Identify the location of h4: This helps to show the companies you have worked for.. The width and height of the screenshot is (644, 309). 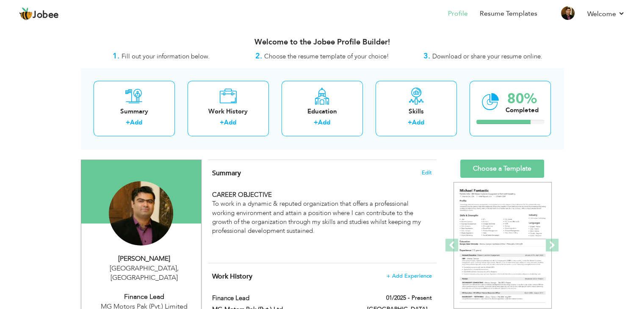
(322, 277).